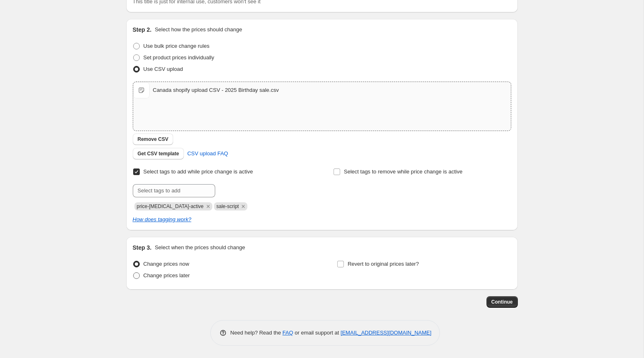 The width and height of the screenshot is (644, 358). What do you see at coordinates (227, 206) in the screenshot?
I see `span: sale-script` at bounding box center [227, 206].